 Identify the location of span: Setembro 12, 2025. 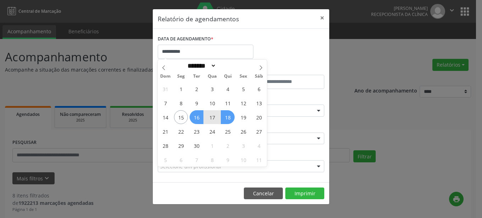
(243, 103).